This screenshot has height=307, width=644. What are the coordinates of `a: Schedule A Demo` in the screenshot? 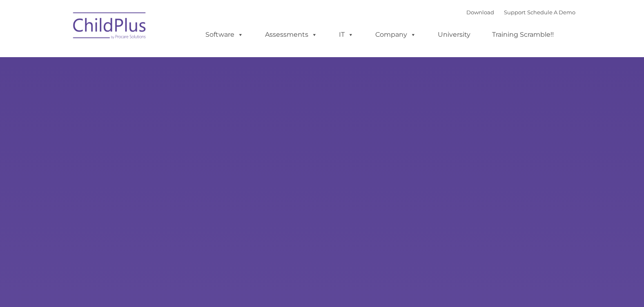 It's located at (552, 12).